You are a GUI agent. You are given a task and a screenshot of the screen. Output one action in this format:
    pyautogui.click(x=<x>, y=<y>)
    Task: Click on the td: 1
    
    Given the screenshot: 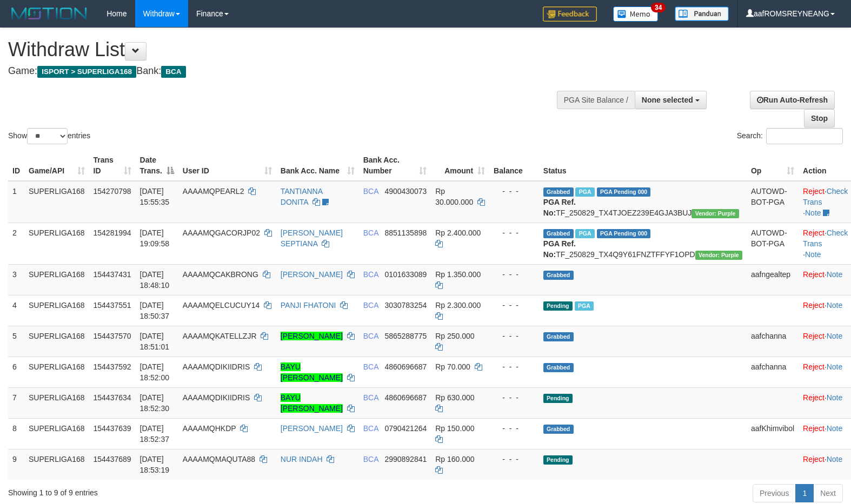 What is the action you would take?
    pyautogui.click(x=17, y=202)
    